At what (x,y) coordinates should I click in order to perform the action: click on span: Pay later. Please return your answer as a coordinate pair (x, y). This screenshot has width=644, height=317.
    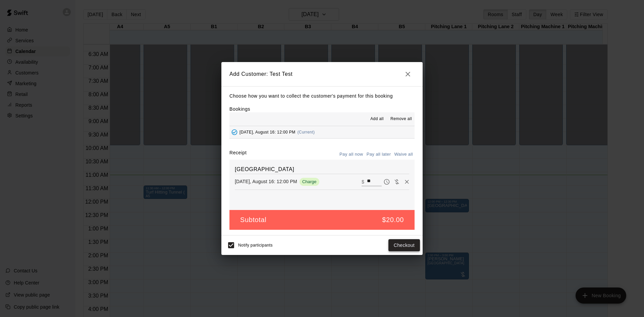
    Looking at the image, I should click on (386, 181).